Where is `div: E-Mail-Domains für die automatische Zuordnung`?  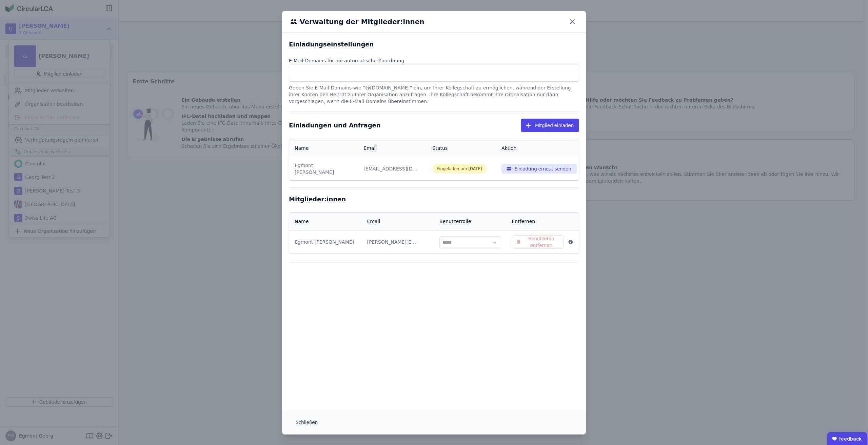
div: E-Mail-Domains für die automatische Zuordnung is located at coordinates (434, 61).